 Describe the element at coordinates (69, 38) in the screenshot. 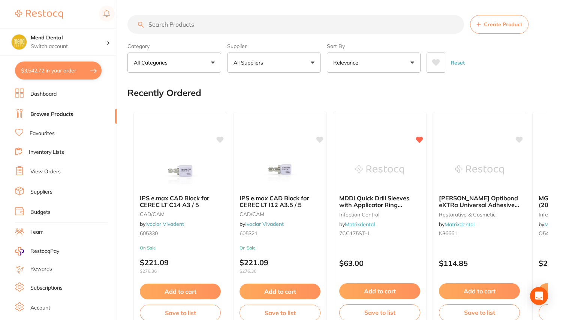

I see `h4: Mend Dental` at that location.